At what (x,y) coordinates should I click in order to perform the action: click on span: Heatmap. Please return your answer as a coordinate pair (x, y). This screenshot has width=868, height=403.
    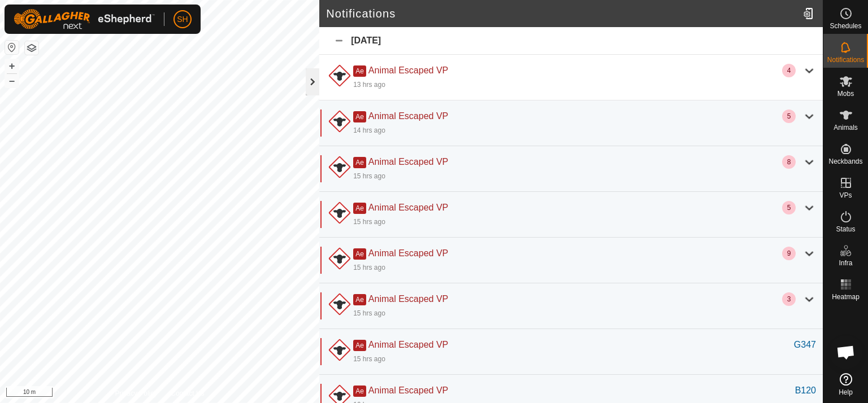
    Looking at the image, I should click on (845, 297).